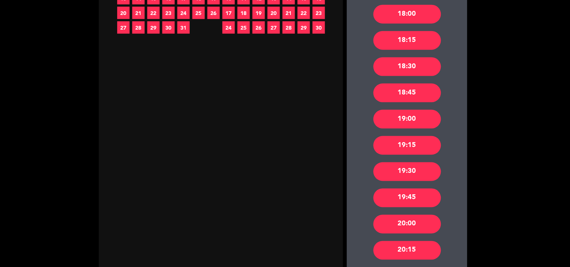 The height and width of the screenshot is (267, 570). I want to click on div: 20:15, so click(407, 251).